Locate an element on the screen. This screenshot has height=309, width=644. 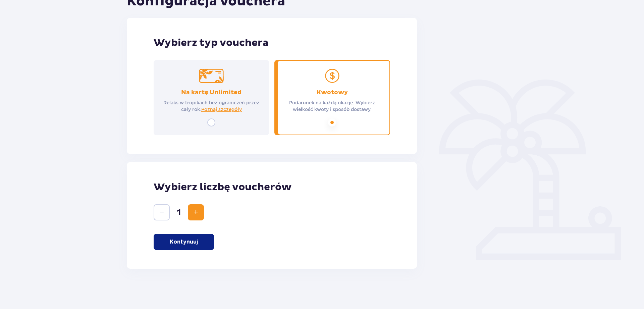
p: Kontynuuj is located at coordinates (184, 242).